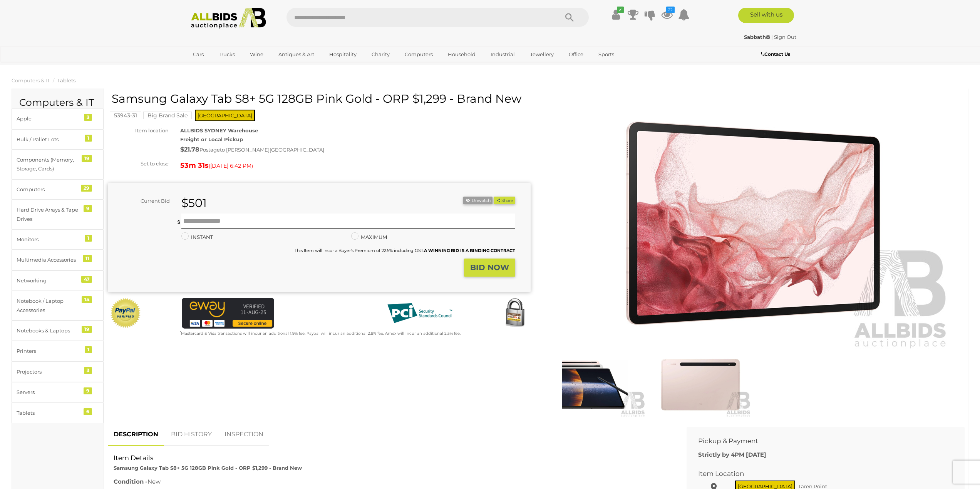  What do you see at coordinates (48, 280) in the screenshot?
I see `div: Networking` at bounding box center [48, 280].